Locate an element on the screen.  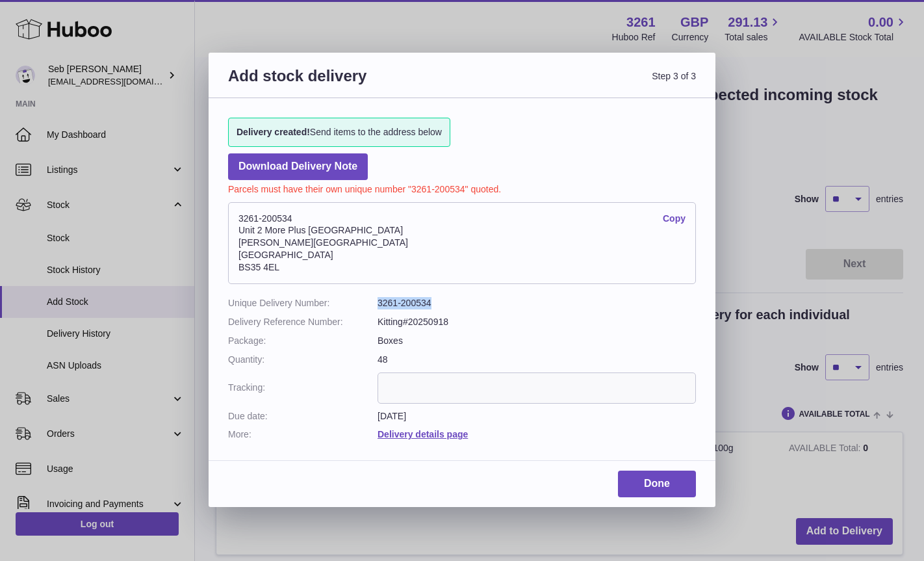
dt: Delivery Reference Number: is located at coordinates (303, 322).